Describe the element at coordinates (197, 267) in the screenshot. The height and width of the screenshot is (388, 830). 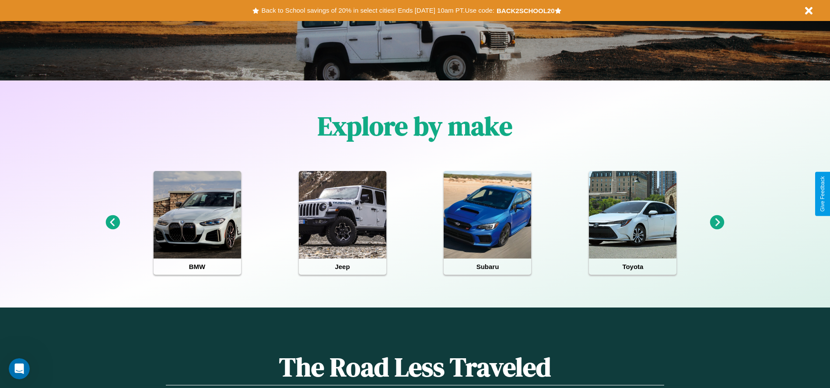
I see `h4: BMW` at that location.